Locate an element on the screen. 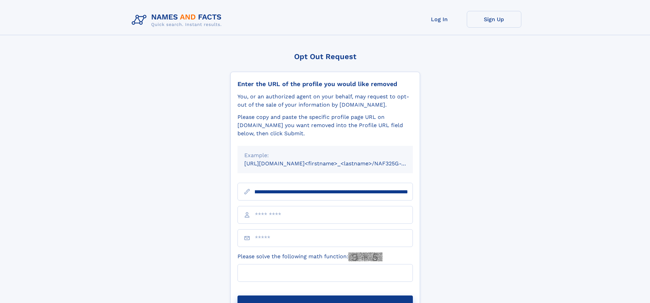 This screenshot has width=650, height=303. img: Logo Names and Facts is located at coordinates (178, 20).